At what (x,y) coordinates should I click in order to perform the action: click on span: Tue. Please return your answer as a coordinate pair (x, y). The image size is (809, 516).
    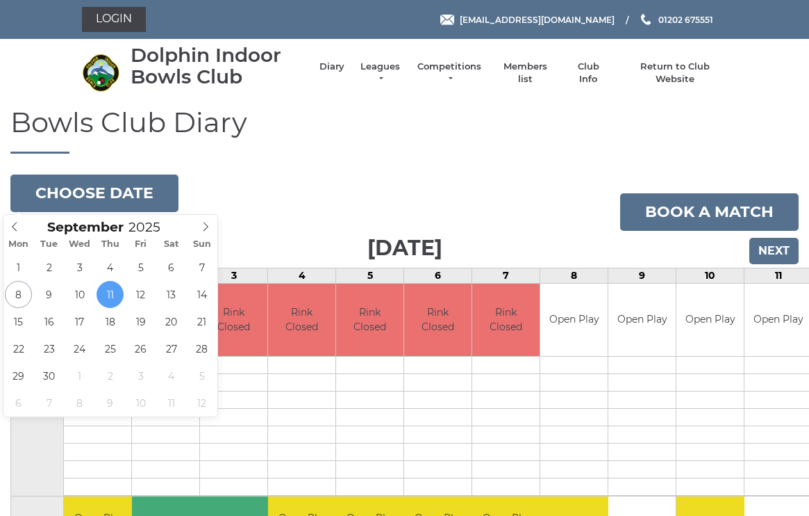
    Looking at the image, I should click on (49, 244).